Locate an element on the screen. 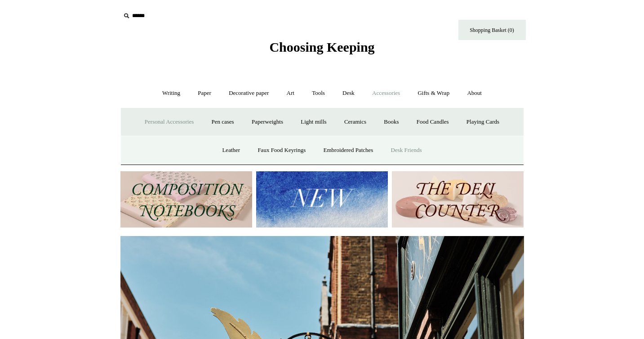 Image resolution: width=644 pixels, height=339 pixels. a: Art is located at coordinates (290, 93).